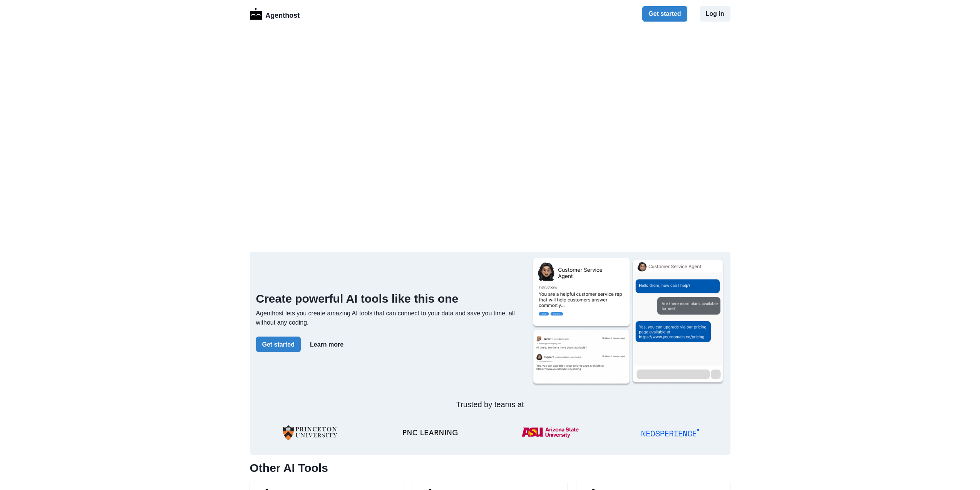 The width and height of the screenshot is (980, 490). What do you see at coordinates (629, 322) in the screenshot?
I see `img: Agenthost.ai` at bounding box center [629, 322].